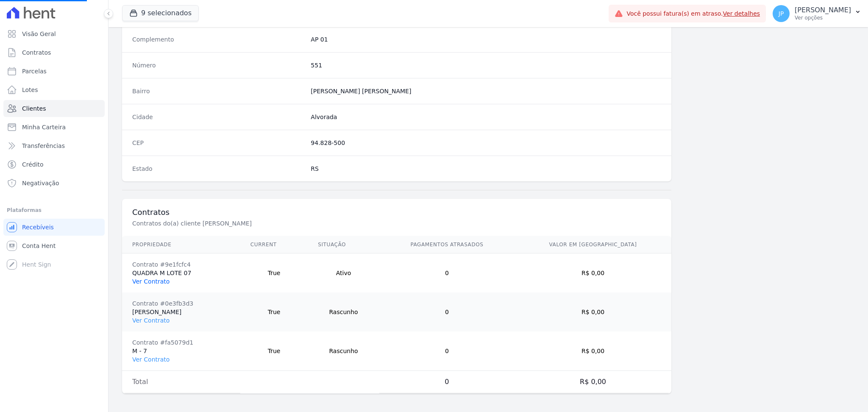 The image size is (868, 412). What do you see at coordinates (396, 212) in the screenshot?
I see `h3: Contratos` at bounding box center [396, 212].